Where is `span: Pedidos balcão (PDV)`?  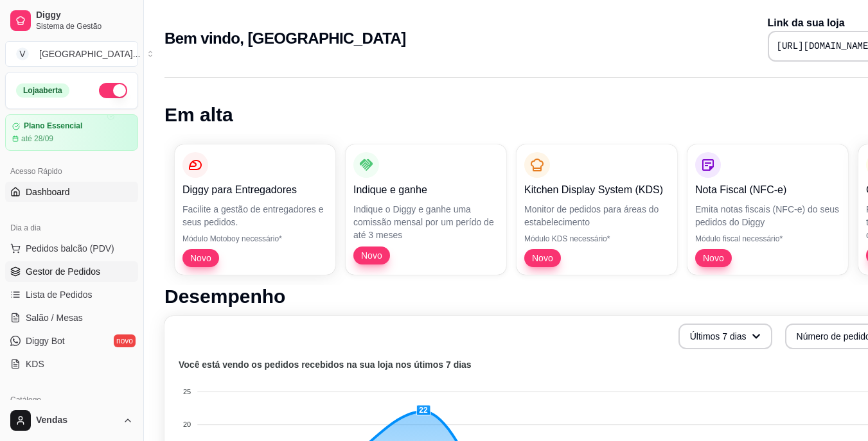
span: Pedidos balcão (PDV) is located at coordinates (70, 248).